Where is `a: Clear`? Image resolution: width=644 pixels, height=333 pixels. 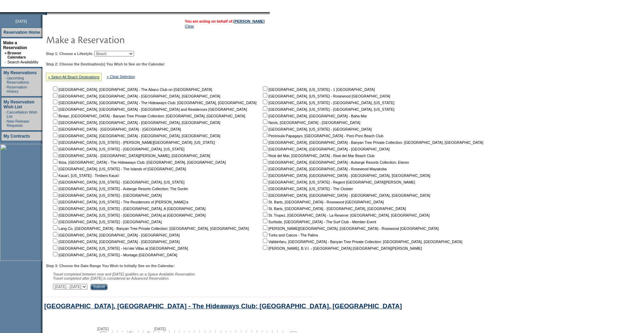 a: Clear is located at coordinates (190, 26).